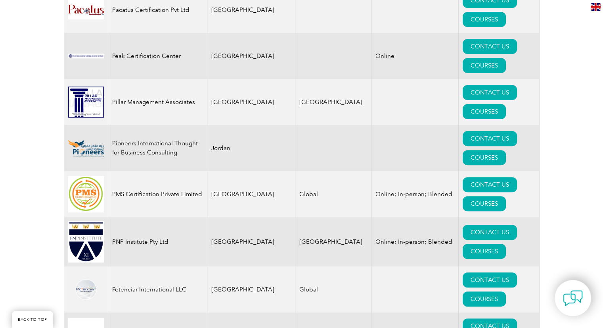 This screenshot has height=328, width=603. What do you see at coordinates (158, 102) in the screenshot?
I see `td: Pillar Management Associates` at bounding box center [158, 102].